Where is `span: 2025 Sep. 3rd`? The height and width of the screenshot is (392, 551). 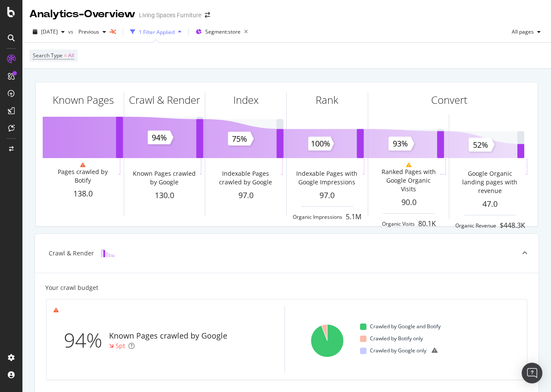 span: 2025 Sep. 3rd is located at coordinates (49, 31).